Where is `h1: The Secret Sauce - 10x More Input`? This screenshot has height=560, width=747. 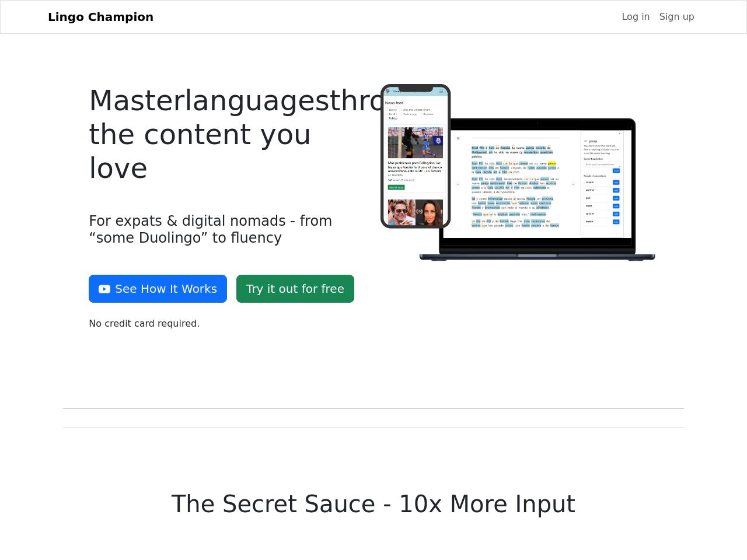 h1: The Secret Sauce - 10x More Input is located at coordinates (373, 503).